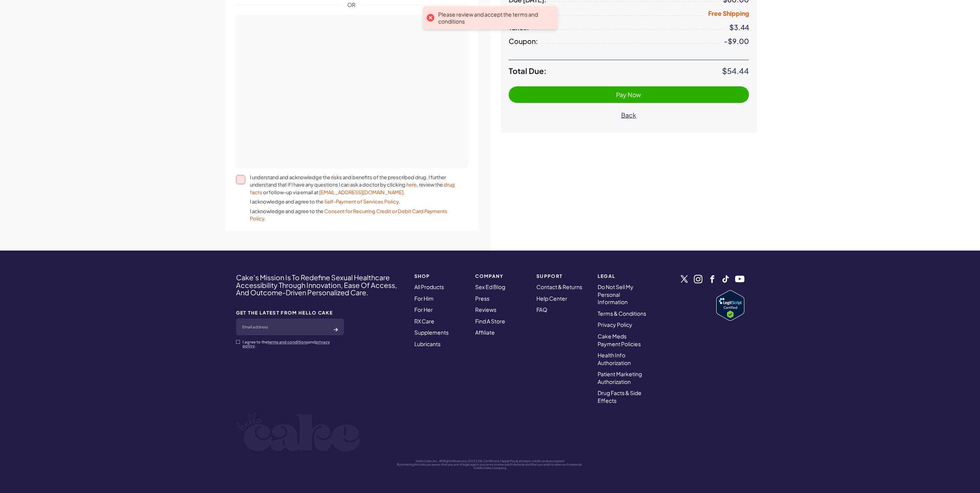  Describe the element at coordinates (620, 396) in the screenshot. I see `a: Drug Facts & Side Effects` at that location.